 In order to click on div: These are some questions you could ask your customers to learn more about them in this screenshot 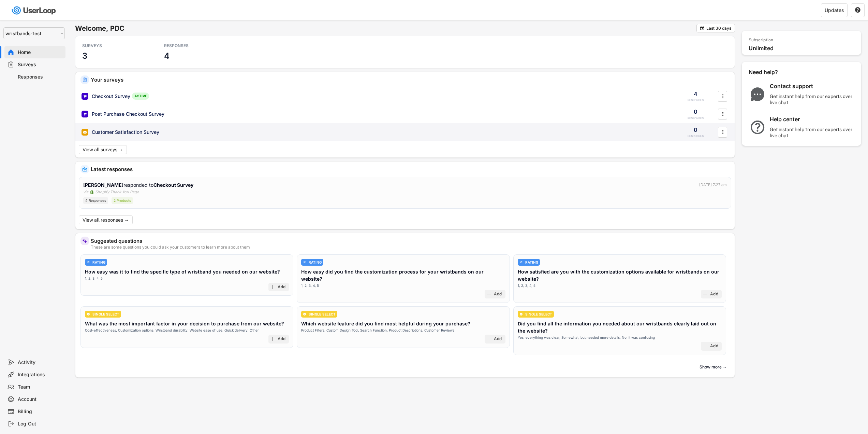, I will do `click(410, 247)`.